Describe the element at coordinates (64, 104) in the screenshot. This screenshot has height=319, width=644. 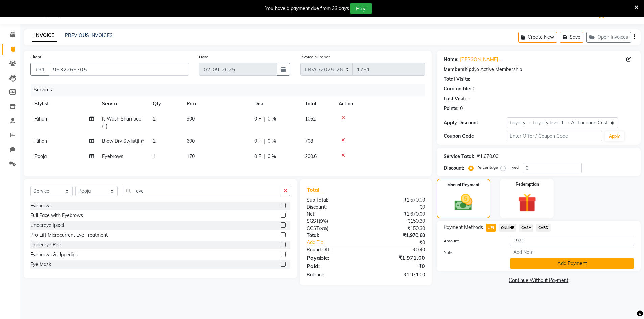
I see `th: Stylist` at that location.